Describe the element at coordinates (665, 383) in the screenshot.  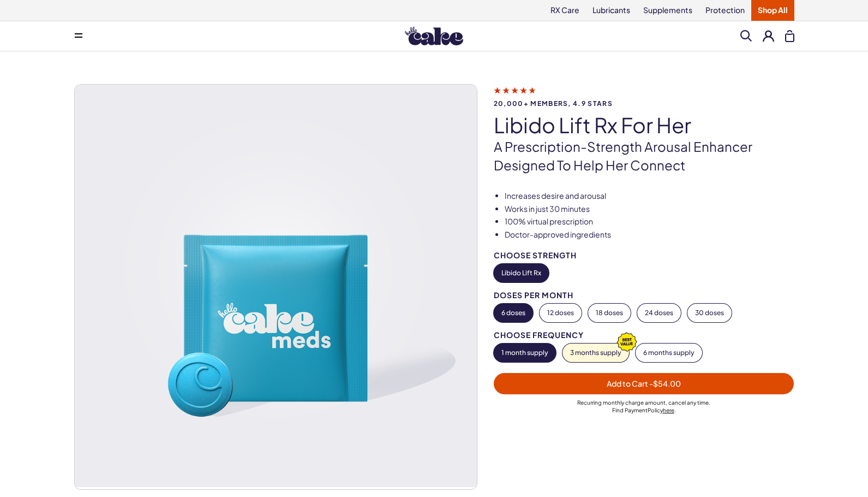
I see `span: - $54.00` at that location.